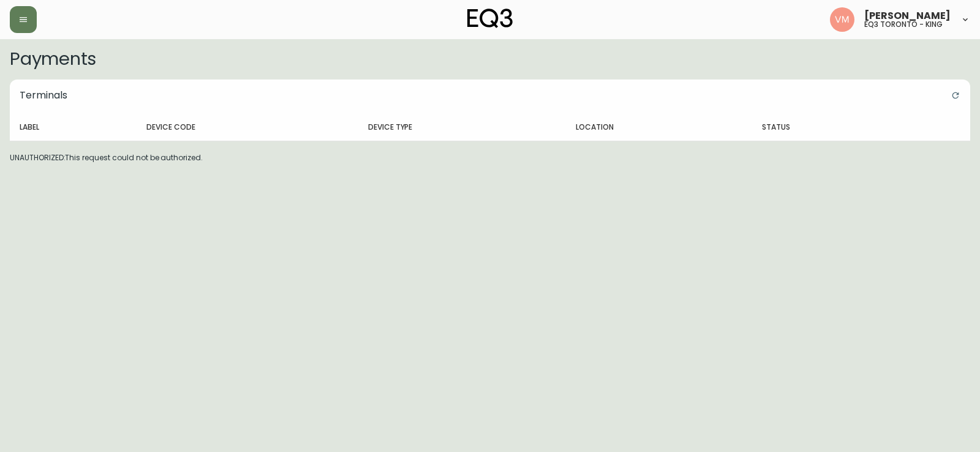 The width and height of the screenshot is (980, 452). Describe the element at coordinates (462, 127) in the screenshot. I see `th: Device Type` at that location.